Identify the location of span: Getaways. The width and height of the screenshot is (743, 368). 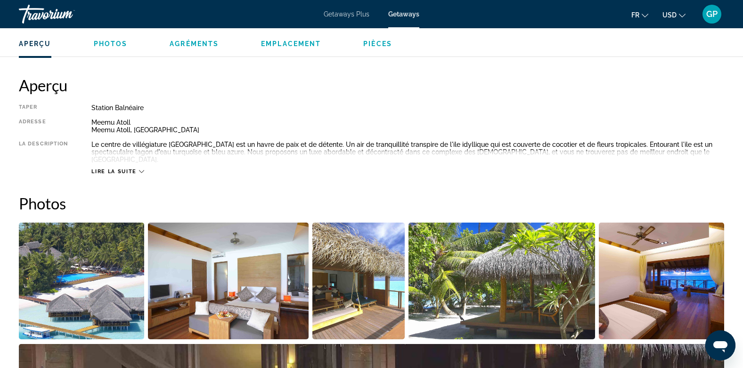
(404, 14).